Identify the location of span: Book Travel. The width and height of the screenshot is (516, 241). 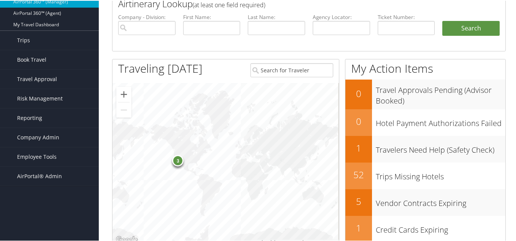
(32, 59).